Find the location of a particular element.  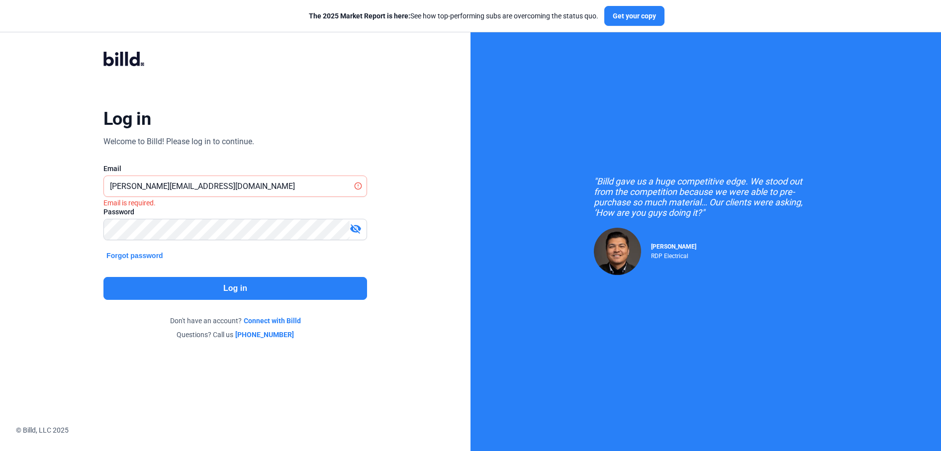

a: Connect with Billd is located at coordinates (272, 321).